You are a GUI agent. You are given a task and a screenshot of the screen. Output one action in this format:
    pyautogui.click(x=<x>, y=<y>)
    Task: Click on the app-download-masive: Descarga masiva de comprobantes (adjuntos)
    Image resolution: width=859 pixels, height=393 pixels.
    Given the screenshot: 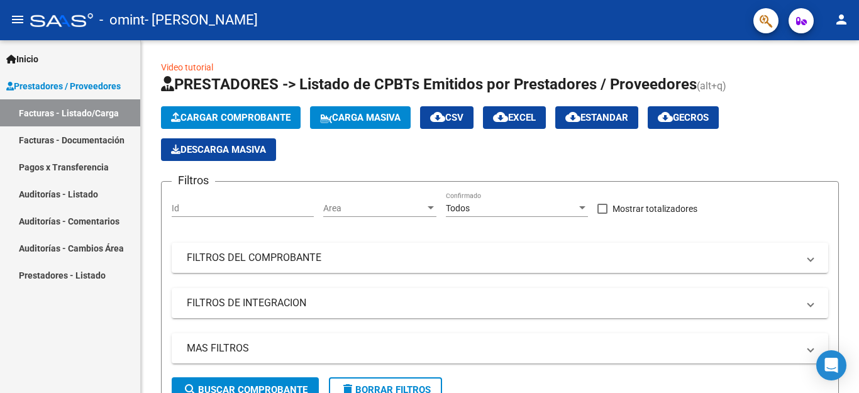 What is the action you would take?
    pyautogui.click(x=218, y=150)
    